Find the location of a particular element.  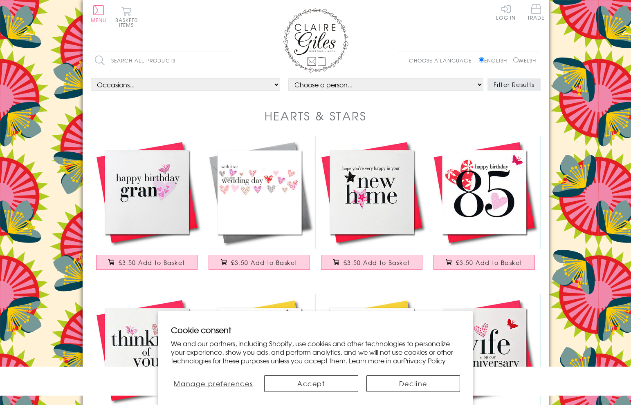

img: New Home Card, Pink Star, Embellished with a padded star is located at coordinates (372, 193).